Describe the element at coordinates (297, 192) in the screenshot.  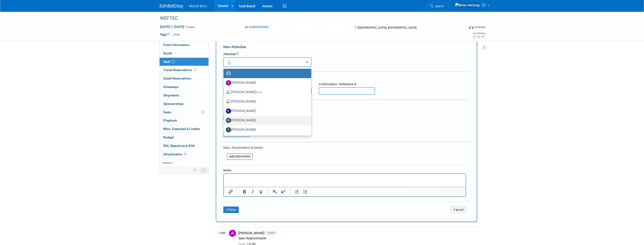
I see `button: Numbered list` at that location.